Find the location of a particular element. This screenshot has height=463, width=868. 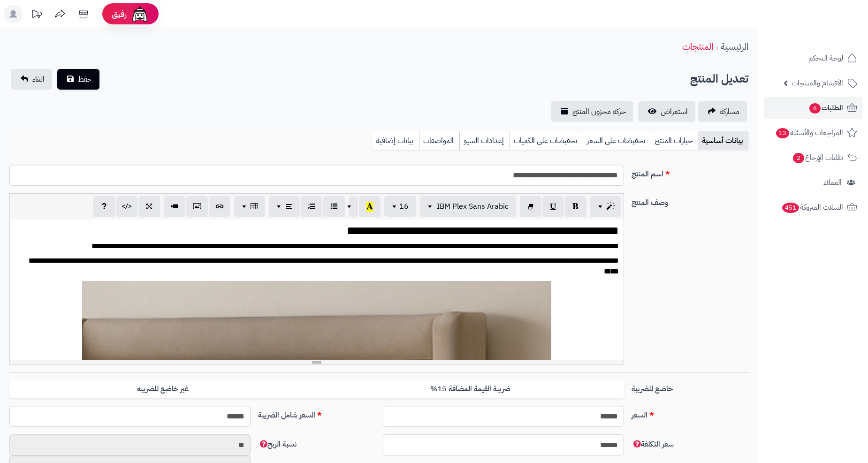

span: السلات المتروكة is located at coordinates (812, 207).